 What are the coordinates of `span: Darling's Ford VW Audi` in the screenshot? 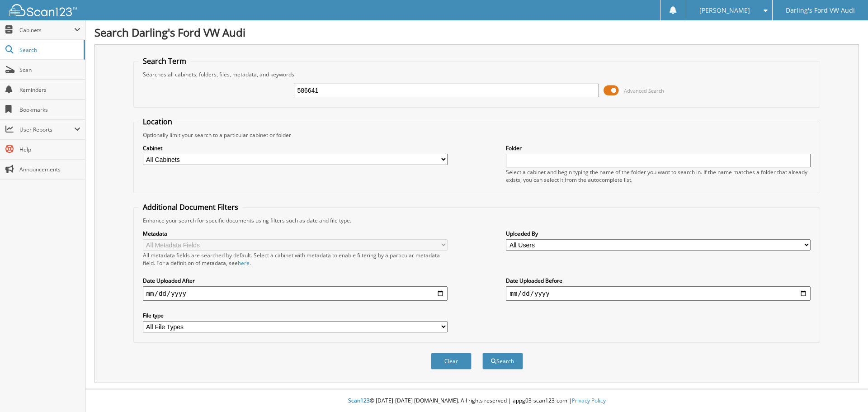 It's located at (820, 11).